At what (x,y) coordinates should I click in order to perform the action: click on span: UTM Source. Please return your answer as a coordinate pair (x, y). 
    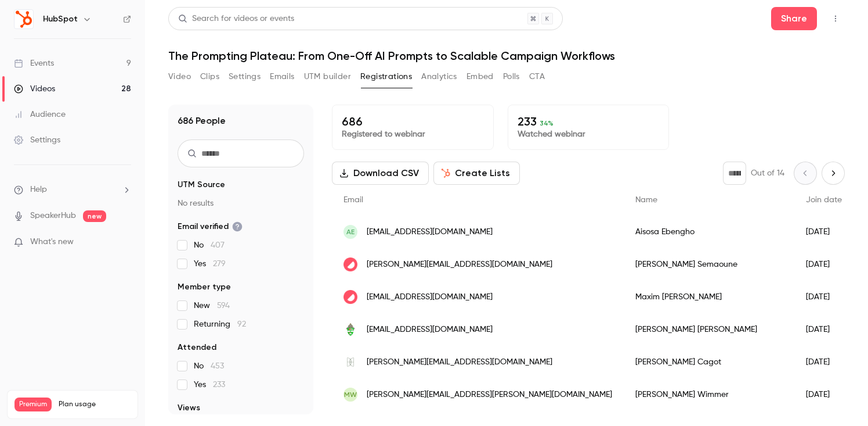
    Looking at the image, I should click on (202, 185).